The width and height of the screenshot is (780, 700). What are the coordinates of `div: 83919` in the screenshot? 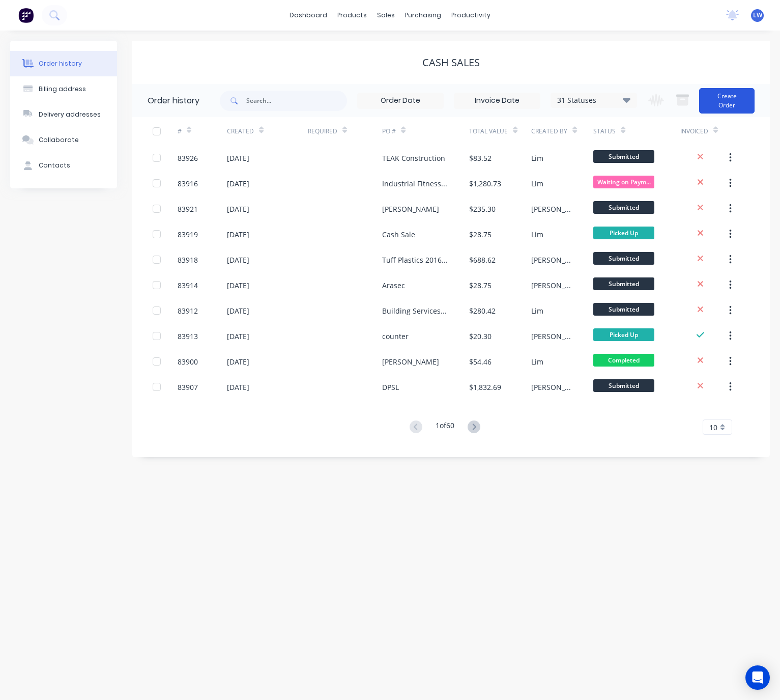 It's located at (188, 234).